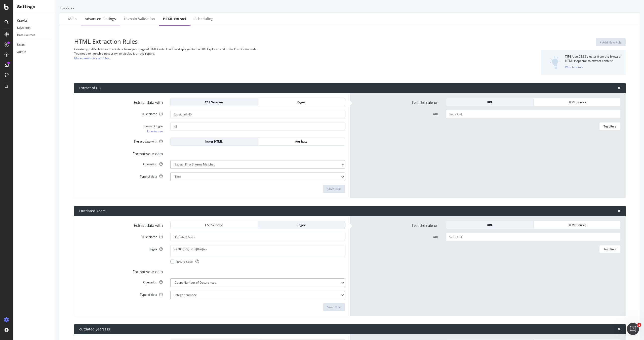  Describe the element at coordinates (574, 67) in the screenshot. I see `div: Watch demo` at that location.